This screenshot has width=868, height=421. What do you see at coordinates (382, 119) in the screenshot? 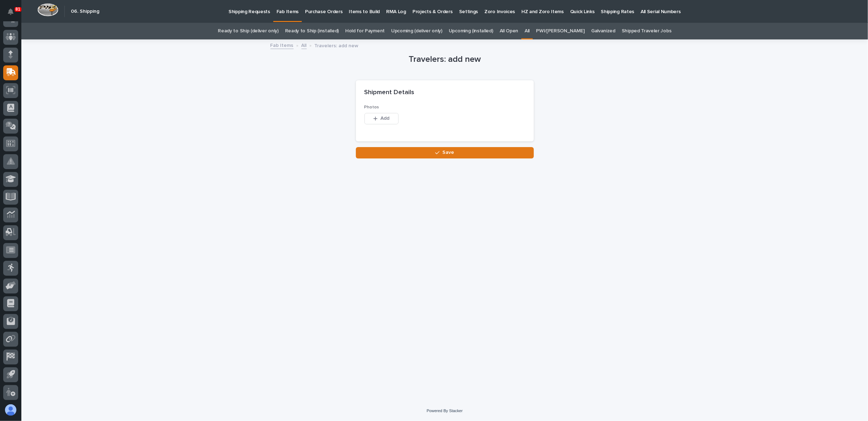
I see `button: Add` at bounding box center [382, 119].